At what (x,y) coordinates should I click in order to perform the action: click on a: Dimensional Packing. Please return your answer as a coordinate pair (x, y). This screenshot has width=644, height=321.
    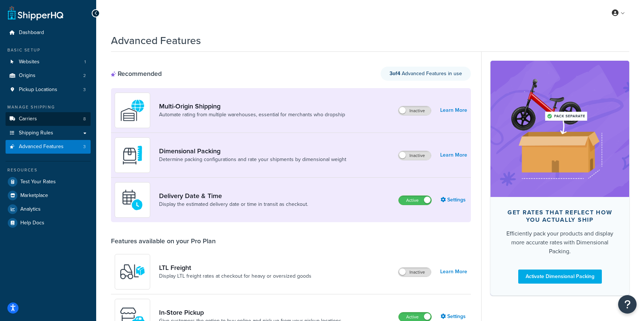
    Looking at the image, I should click on (253, 151).